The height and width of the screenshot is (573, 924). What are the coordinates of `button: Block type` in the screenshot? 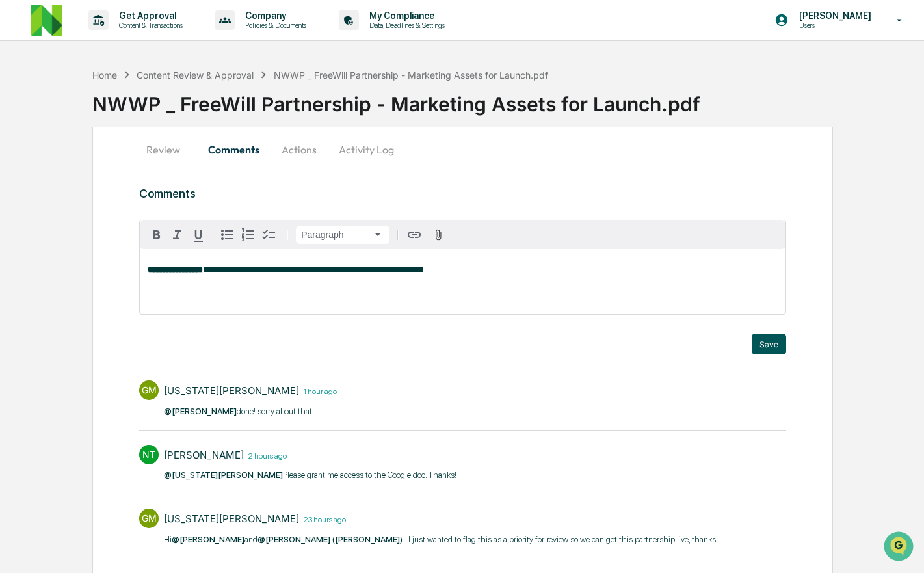 It's located at (343, 235).